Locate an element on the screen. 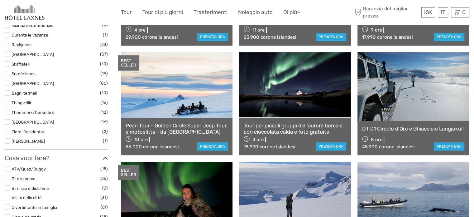 This screenshot has height=217, width=474. font: Gite in barca is located at coordinates (23, 178).